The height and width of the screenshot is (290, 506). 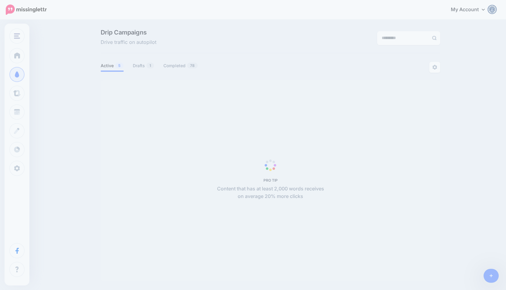 I want to click on a: My Account, so click(x=471, y=10).